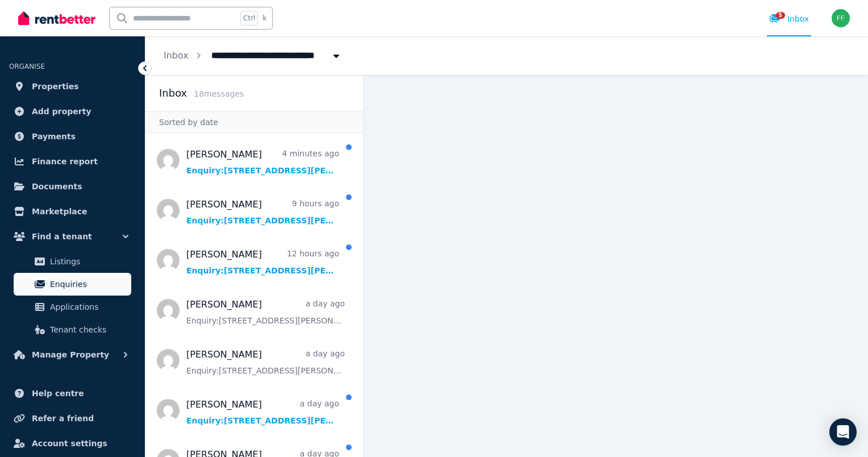 This screenshot has width=868, height=457. What do you see at coordinates (72, 262) in the screenshot?
I see `a: Listings` at bounding box center [72, 262].